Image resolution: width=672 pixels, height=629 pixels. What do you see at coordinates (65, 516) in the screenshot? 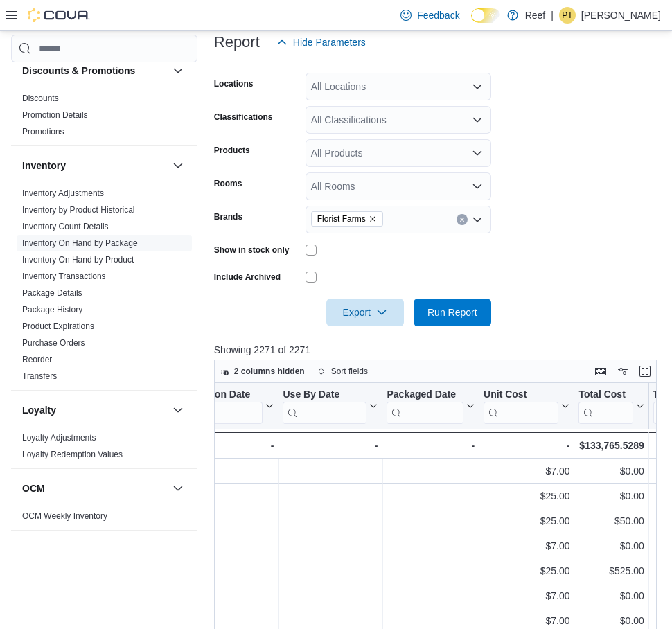
I see `a: OCM Weekly Inventory` at bounding box center [65, 516].